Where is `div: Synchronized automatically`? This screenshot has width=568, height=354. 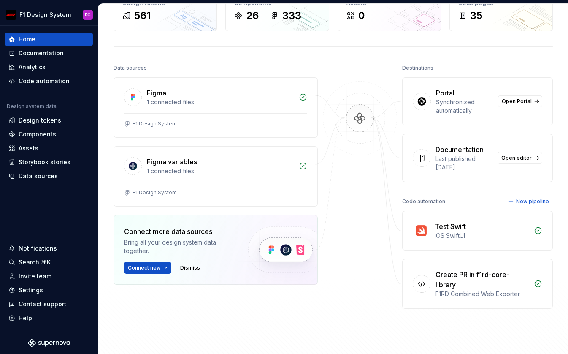
div: Synchronized automatically is located at coordinates (464, 106).